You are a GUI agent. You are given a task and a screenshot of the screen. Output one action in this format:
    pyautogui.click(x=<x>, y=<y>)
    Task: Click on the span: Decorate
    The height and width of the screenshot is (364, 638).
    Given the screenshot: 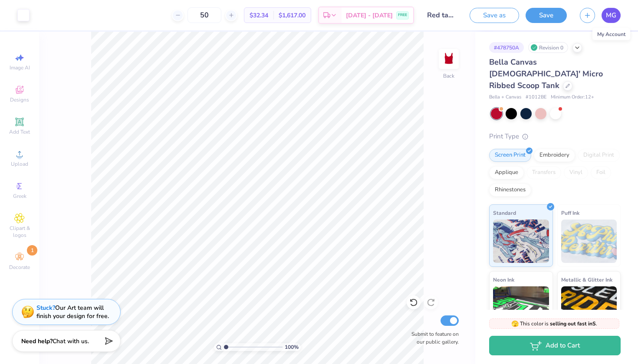 What is the action you would take?
    pyautogui.click(x=20, y=267)
    